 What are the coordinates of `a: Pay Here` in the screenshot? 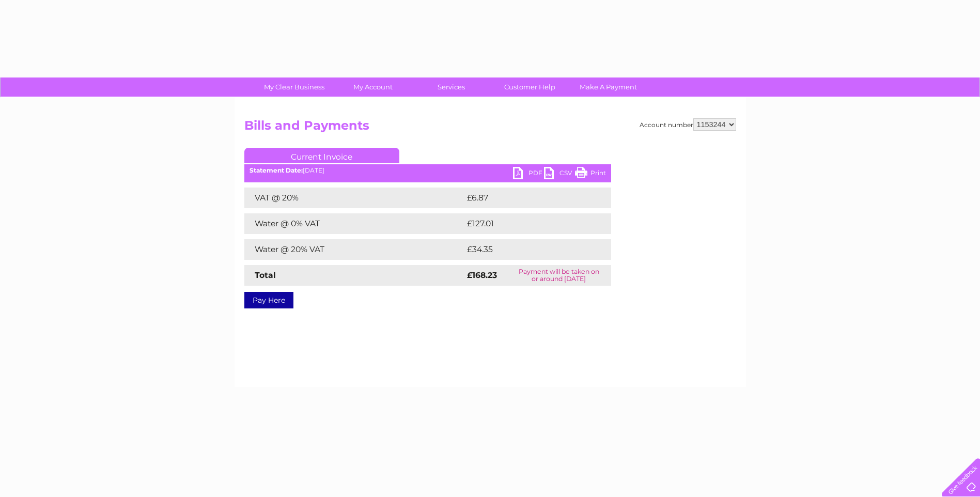 It's located at (269, 300).